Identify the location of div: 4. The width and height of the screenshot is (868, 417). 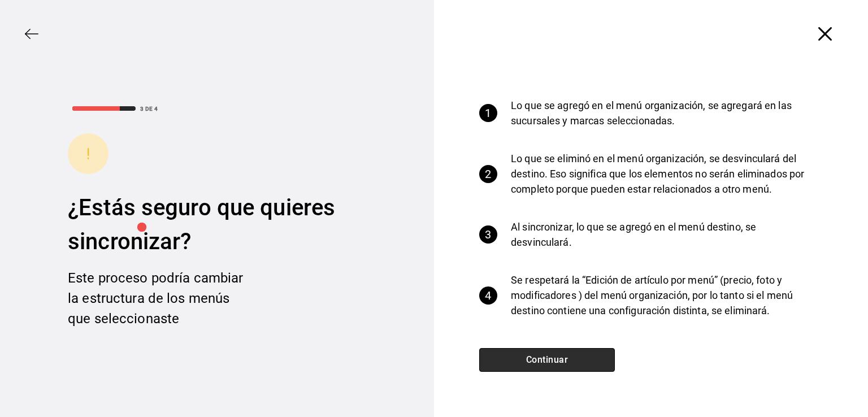
(488, 296).